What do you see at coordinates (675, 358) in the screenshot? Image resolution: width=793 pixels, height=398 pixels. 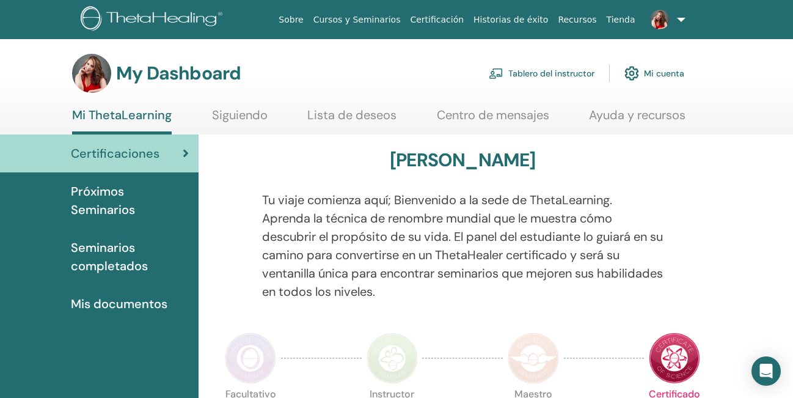 I see `img: Certificate of Science` at bounding box center [675, 358].